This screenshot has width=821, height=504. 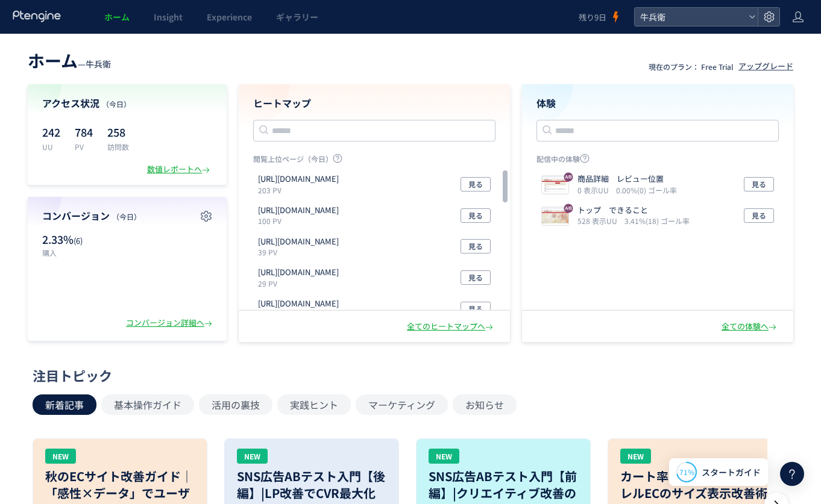 I want to click on img: 56e0f0e2c75a5f88bd89c2246a158a9b1755302710427.jpeg, so click(x=555, y=217).